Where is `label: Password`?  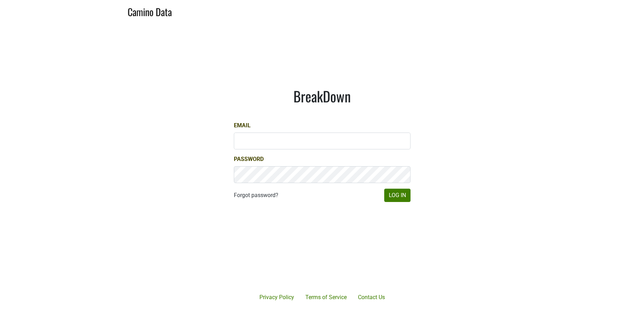 label: Password is located at coordinates (249, 159).